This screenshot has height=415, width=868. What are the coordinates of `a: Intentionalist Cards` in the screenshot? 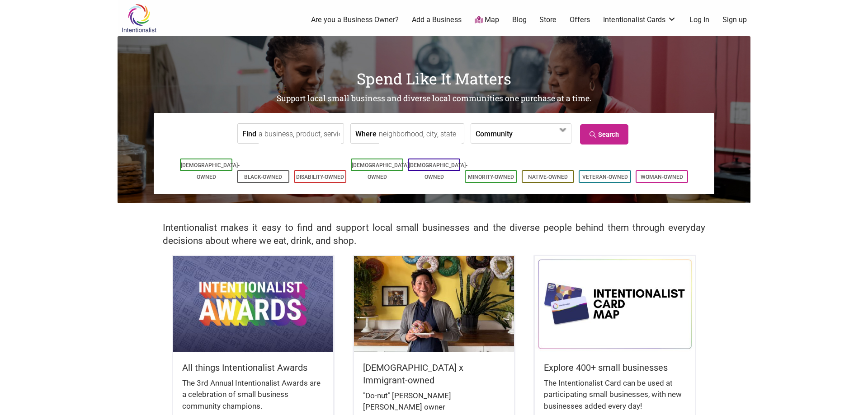 It's located at (640, 20).